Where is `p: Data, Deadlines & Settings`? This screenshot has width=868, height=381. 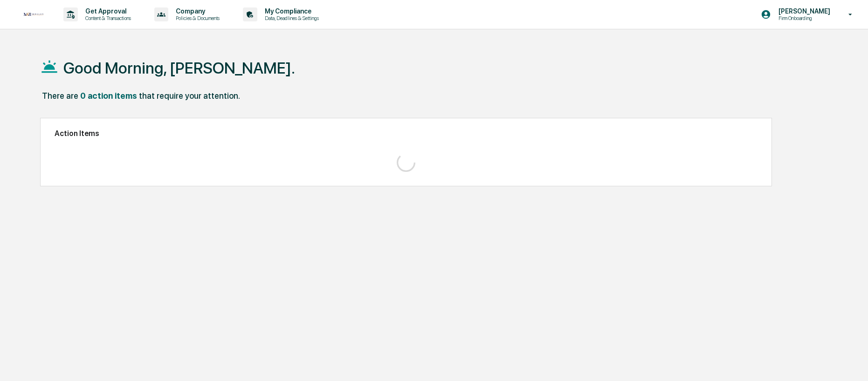 p: Data, Deadlines & Settings is located at coordinates (290, 18).